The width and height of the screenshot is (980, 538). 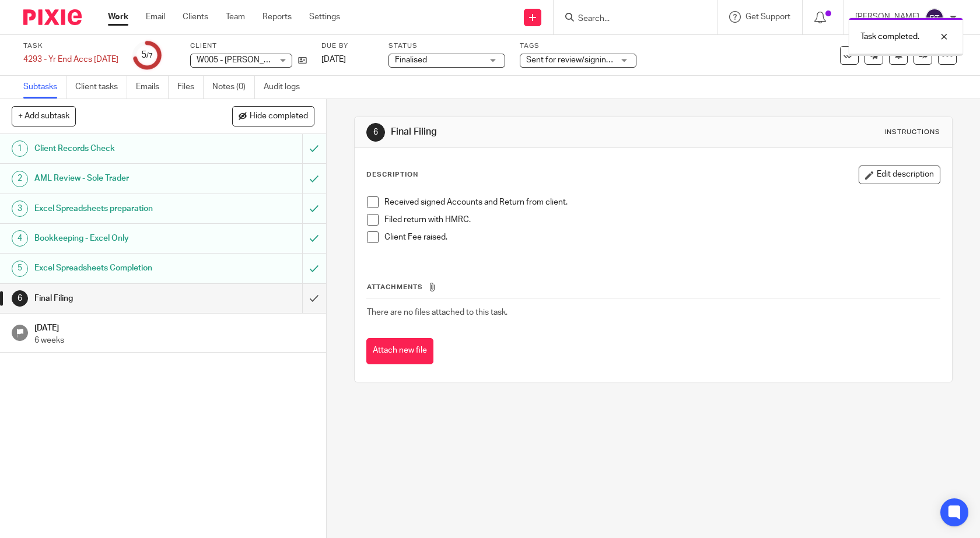 What do you see at coordinates (272, 116) in the screenshot?
I see `button: Hide completed` at bounding box center [272, 116].